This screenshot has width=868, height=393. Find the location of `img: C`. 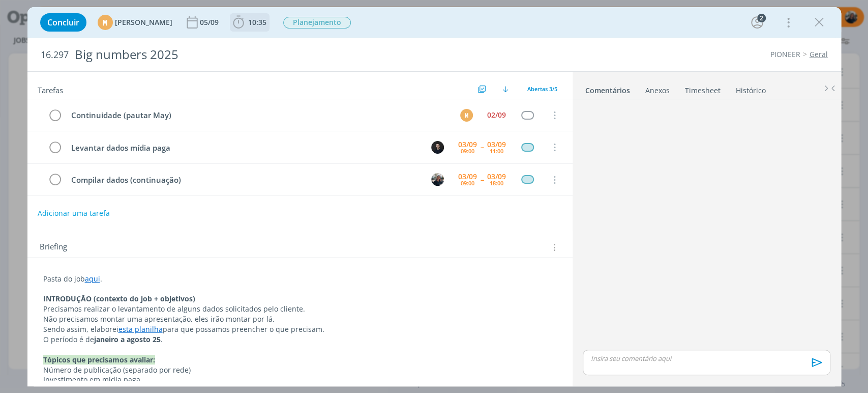

img: C is located at coordinates (438, 147).